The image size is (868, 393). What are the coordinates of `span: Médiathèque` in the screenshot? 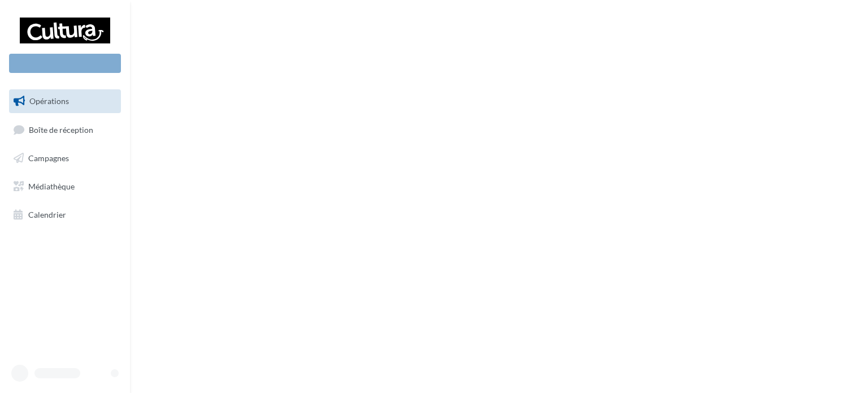 It's located at (52, 186).